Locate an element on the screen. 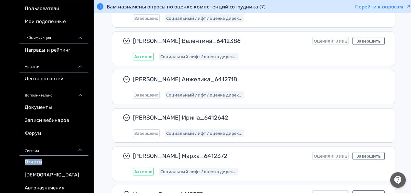 This screenshot has width=411, height=193. div: Система is located at coordinates (54, 148).